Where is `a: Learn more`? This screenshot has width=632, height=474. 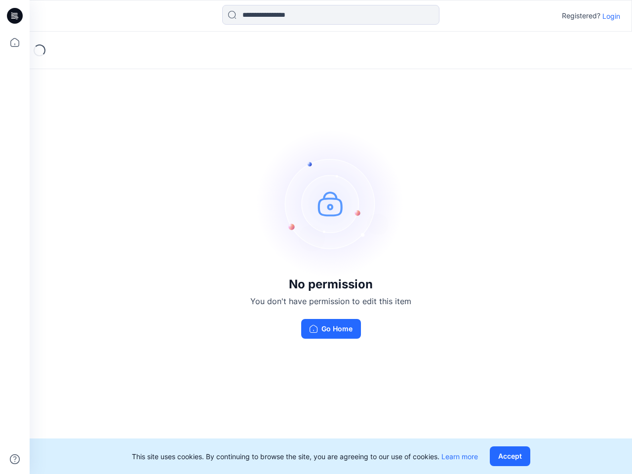 a: Learn more is located at coordinates (460, 456).